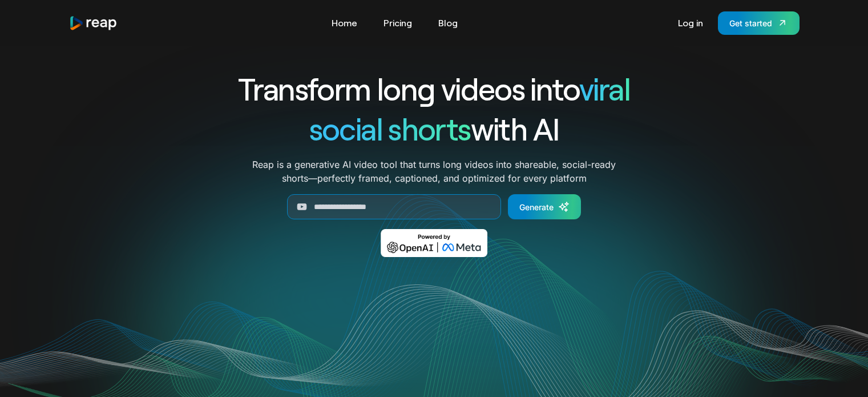  Describe the element at coordinates (93, 23) in the screenshot. I see `img: reap logo` at that location.